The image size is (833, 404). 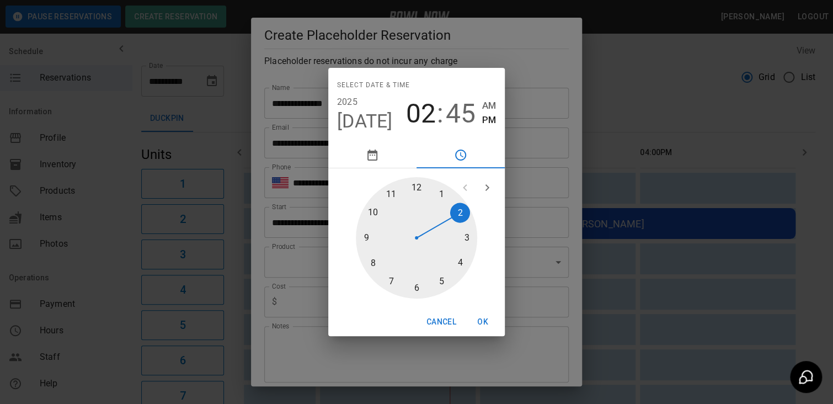 What do you see at coordinates (461, 114) in the screenshot?
I see `span: 45` at bounding box center [461, 114].